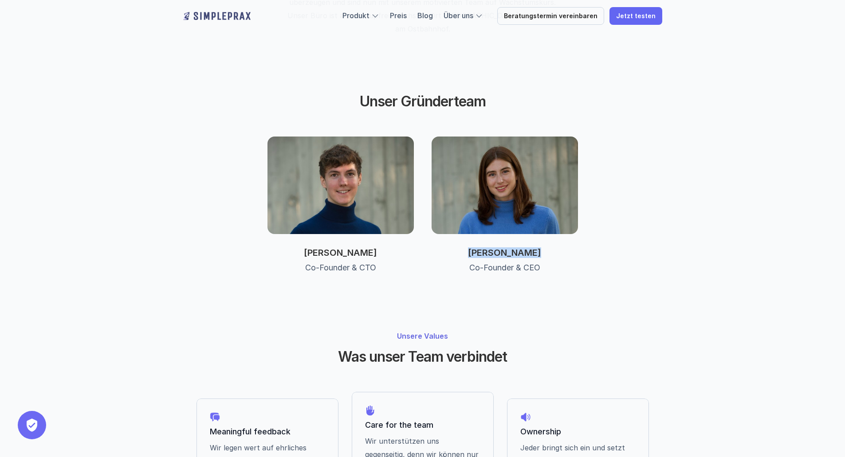 This screenshot has height=457, width=845. I want to click on p: Co-Founder & CEO, so click(504, 268).